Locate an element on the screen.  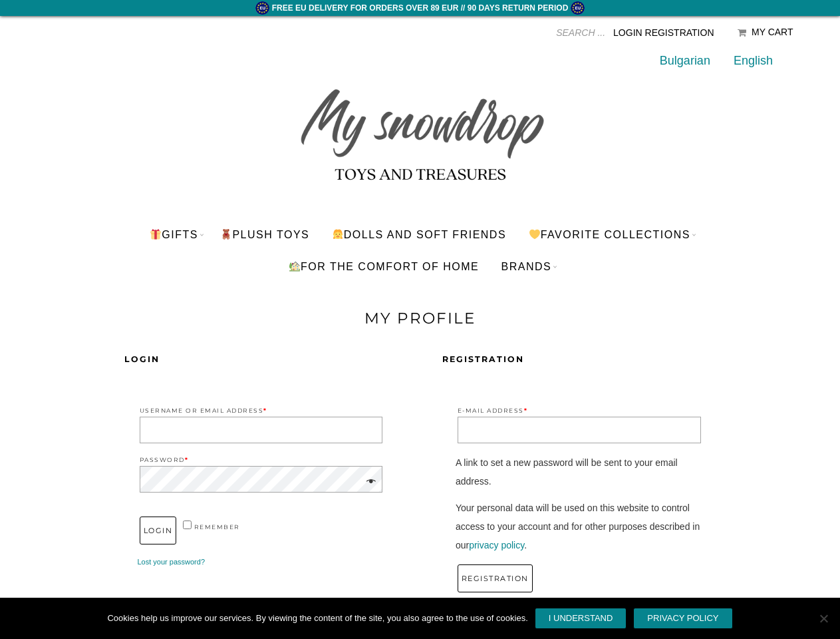
button: Login is located at coordinates (159, 530).